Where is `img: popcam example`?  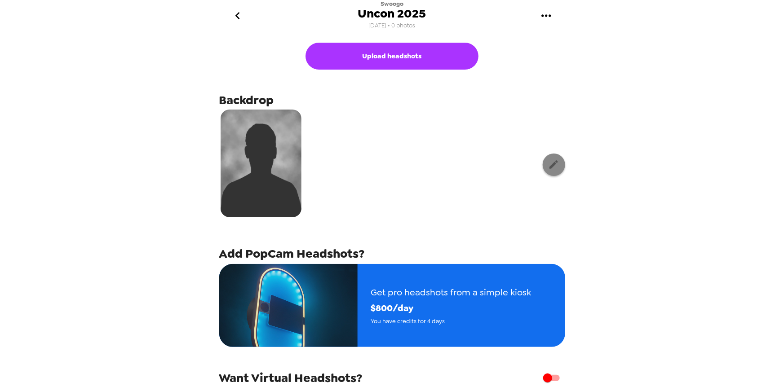
img: popcam example is located at coordinates (289, 306).